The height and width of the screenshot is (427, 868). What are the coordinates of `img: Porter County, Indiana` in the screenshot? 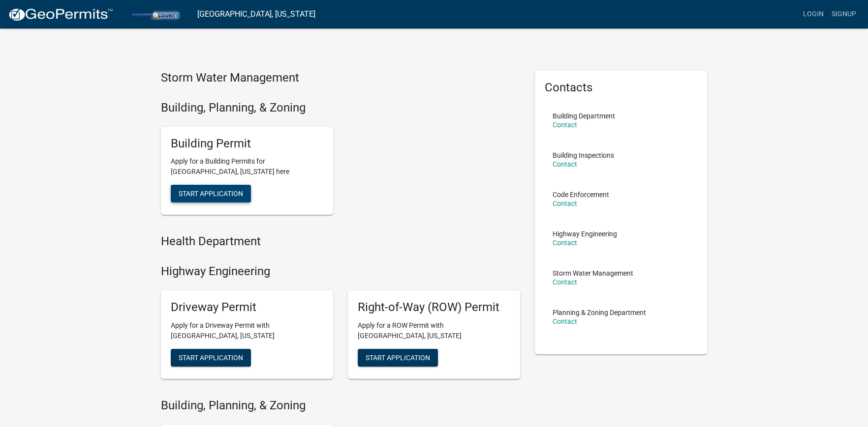 It's located at (155, 14).